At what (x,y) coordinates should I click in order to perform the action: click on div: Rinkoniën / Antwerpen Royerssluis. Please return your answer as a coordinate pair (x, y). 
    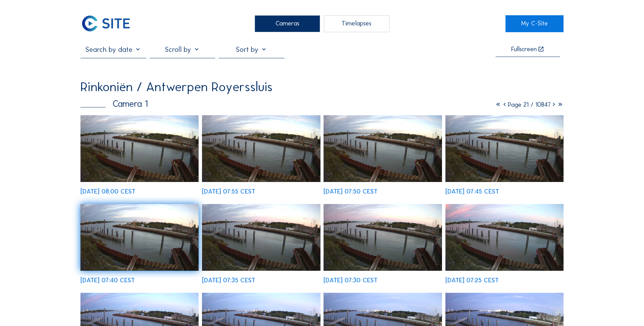
    Looking at the image, I should click on (177, 87).